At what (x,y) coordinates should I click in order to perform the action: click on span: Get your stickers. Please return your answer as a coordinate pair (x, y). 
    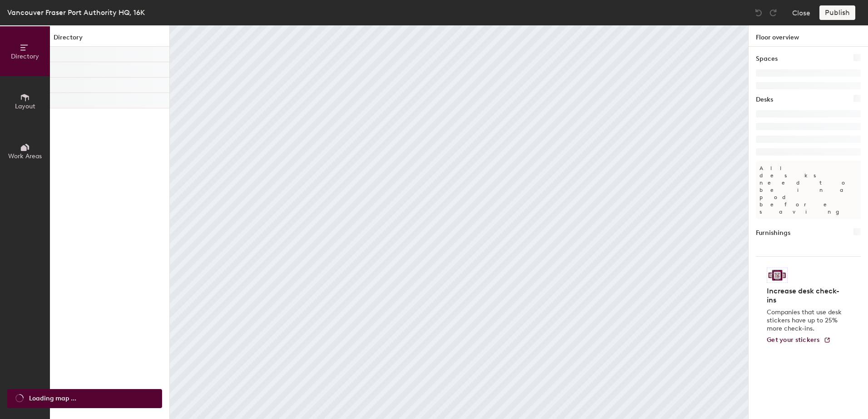
    Looking at the image, I should click on (793, 339).